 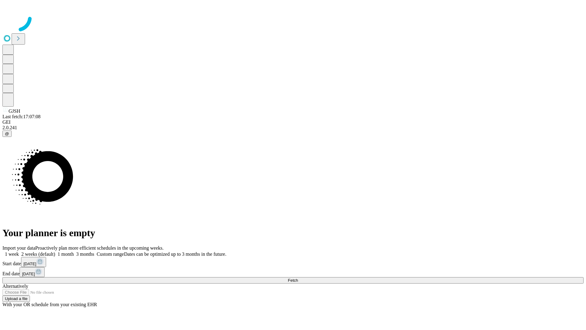 I want to click on span: 1 week, so click(x=12, y=254).